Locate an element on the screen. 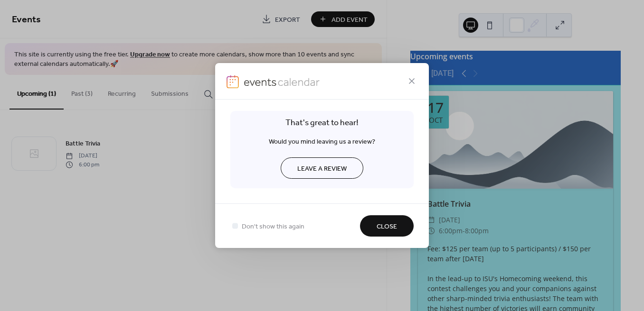 Image resolution: width=644 pixels, height=311 pixels. span: Would you mind leaving us a review? is located at coordinates (322, 142).